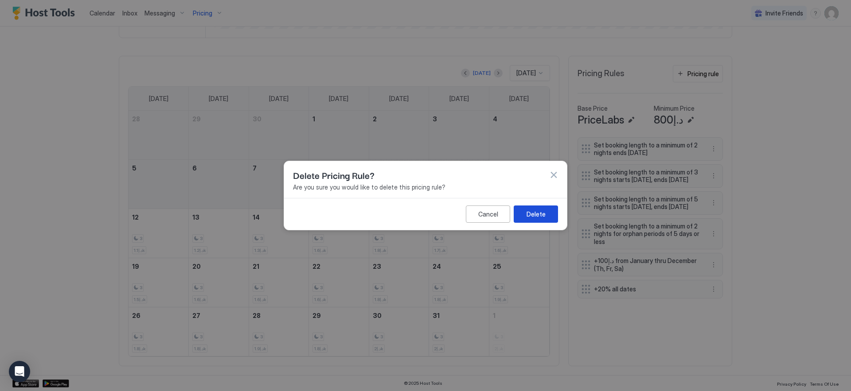  Describe the element at coordinates (334, 175) in the screenshot. I see `span: Delete Pricing Rule?` at that location.